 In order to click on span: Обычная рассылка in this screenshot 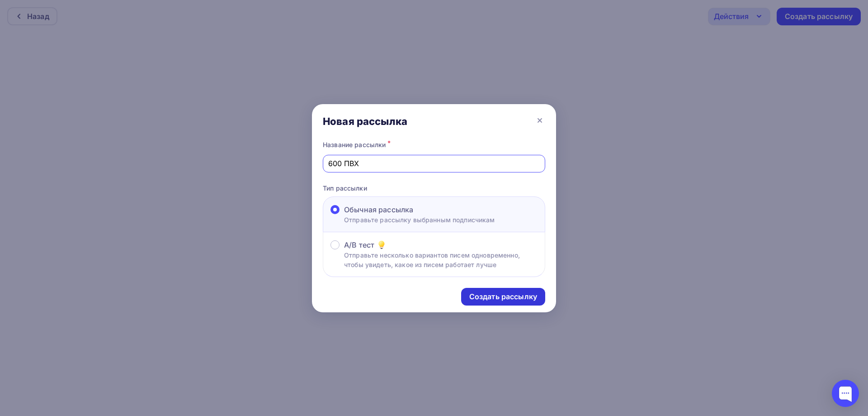, I will do `click(378, 210)`.